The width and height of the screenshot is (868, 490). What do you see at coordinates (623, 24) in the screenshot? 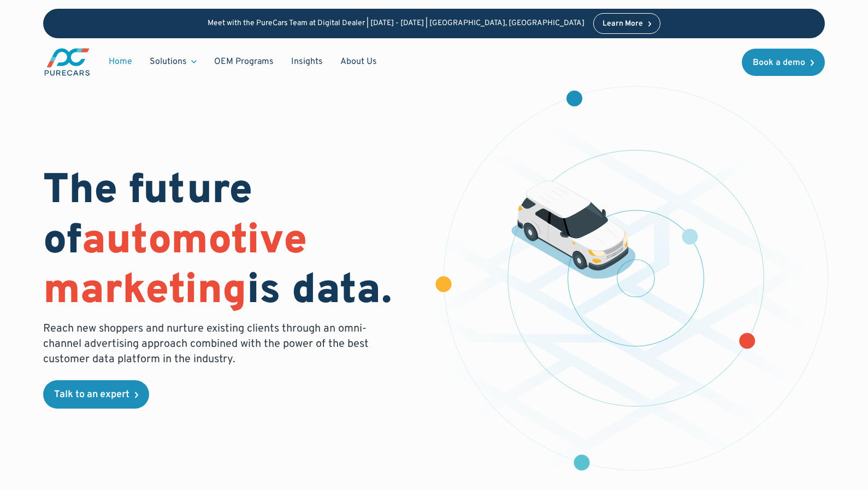
I see `div: Learn More` at bounding box center [623, 24].